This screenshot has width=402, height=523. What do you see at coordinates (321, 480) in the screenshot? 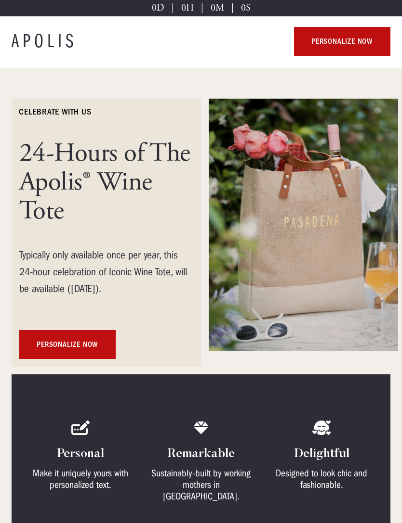
I see `div: Designed to look chic and fashionable.` at bounding box center [321, 480].